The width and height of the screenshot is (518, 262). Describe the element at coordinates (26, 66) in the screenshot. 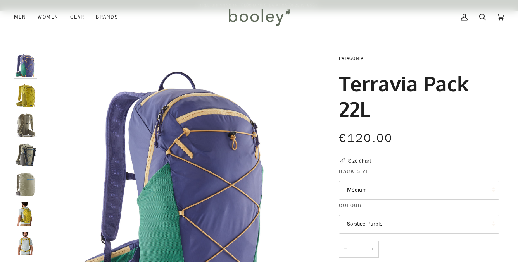

I see `div: Patagonia Terravia Pack 22L Solstice Purple - Booley Galway` at that location.